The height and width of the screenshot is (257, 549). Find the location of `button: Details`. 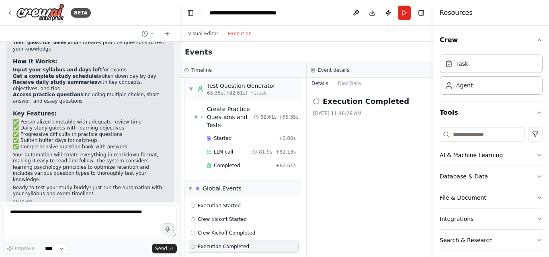

button: Details is located at coordinates (320, 84).